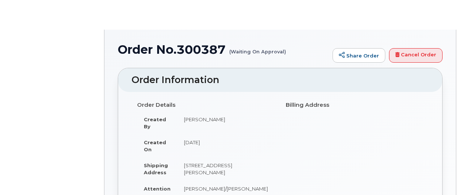  What do you see at coordinates (155, 146) in the screenshot?
I see `strong: Created On` at bounding box center [155, 146].